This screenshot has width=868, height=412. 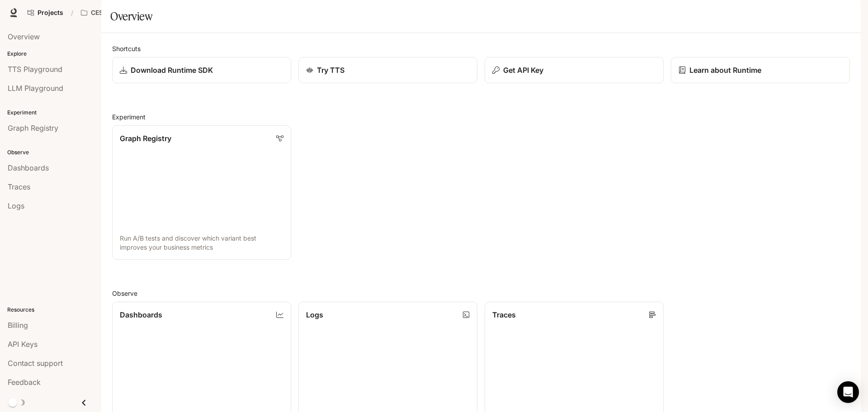 I want to click on p: Download Runtime SDK, so click(x=172, y=70).